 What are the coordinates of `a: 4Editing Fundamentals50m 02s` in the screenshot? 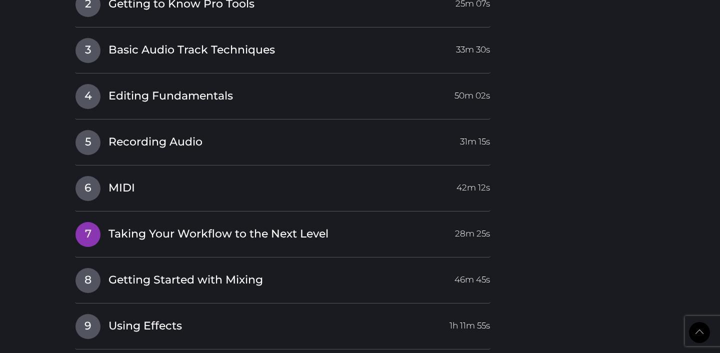 It's located at (282, 94).